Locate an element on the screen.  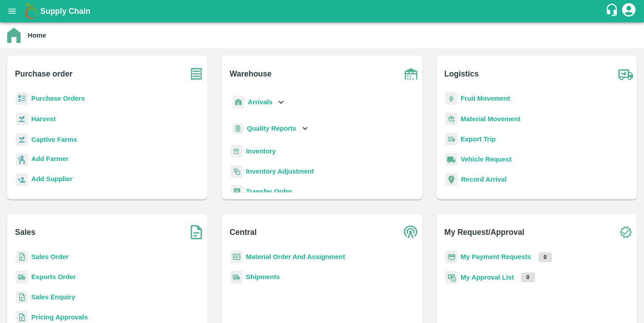
b: Record Arrival is located at coordinates (484, 179).